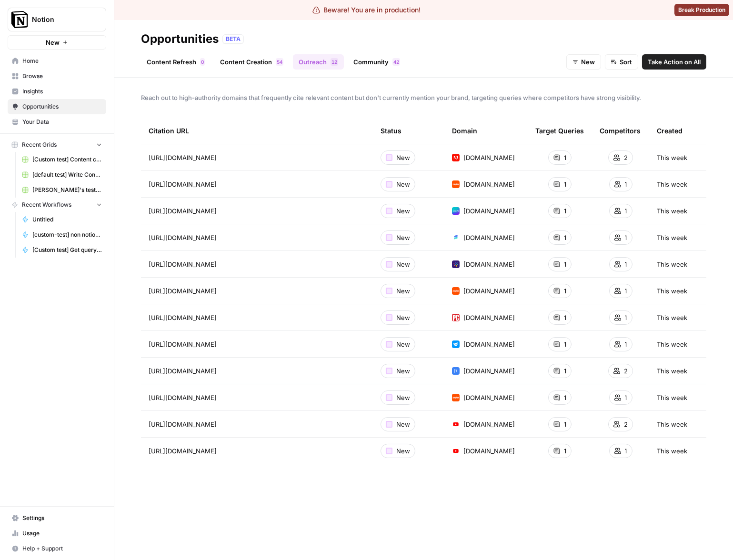 The height and width of the screenshot is (560, 733). I want to click on span: [custom-test] non notion page research, so click(67, 235).